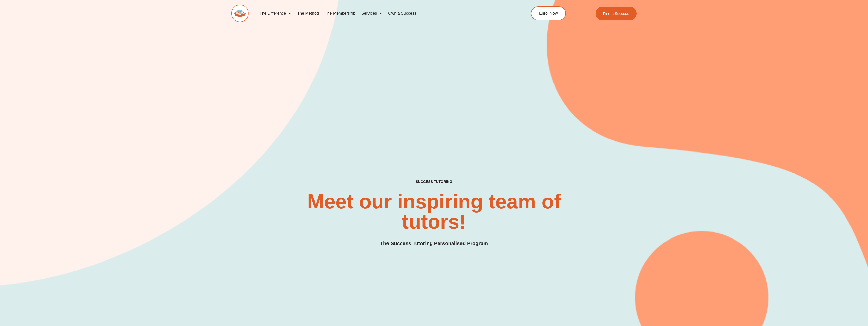 The height and width of the screenshot is (326, 868). What do you see at coordinates (616, 13) in the screenshot?
I see `span: Find a Success` at bounding box center [616, 13].